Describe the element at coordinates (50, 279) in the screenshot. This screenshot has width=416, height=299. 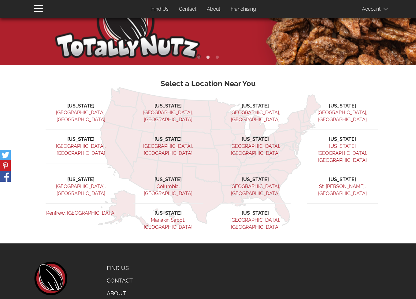
I see `a: home` at that location.